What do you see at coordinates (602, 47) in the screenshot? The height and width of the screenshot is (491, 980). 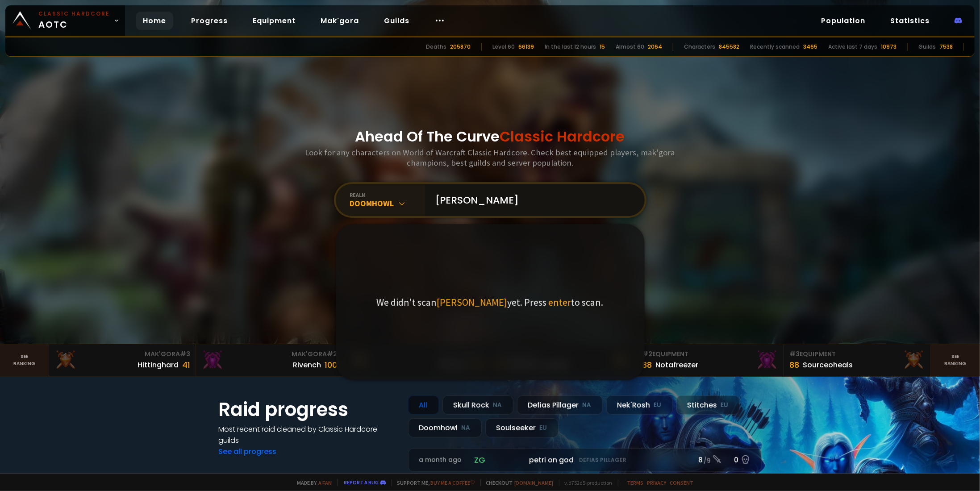 I see `div: 15` at bounding box center [602, 47].